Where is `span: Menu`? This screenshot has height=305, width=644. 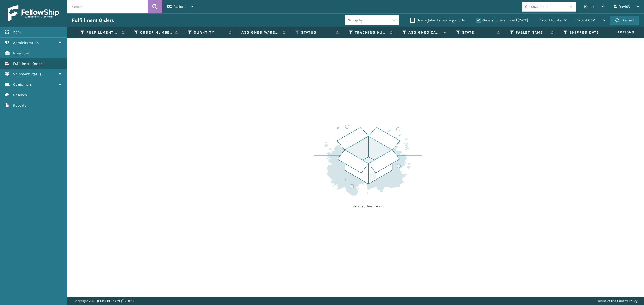 span: Menu is located at coordinates (17, 32).